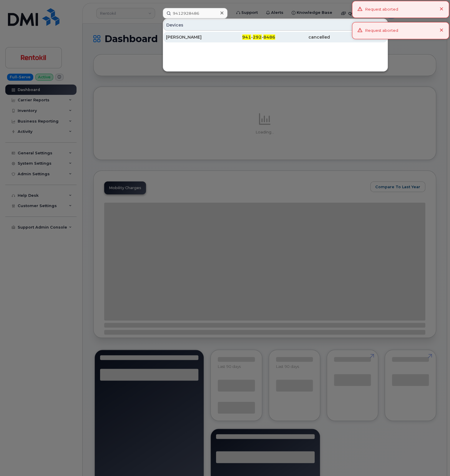  What do you see at coordinates (257, 37) in the screenshot?
I see `span: 292` at bounding box center [257, 37].